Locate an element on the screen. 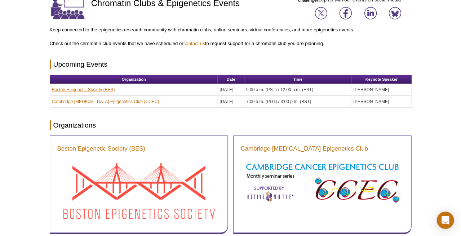 Image resolution: width=461 pixels, height=236 pixels. div: Open Intercom Messenger is located at coordinates (445, 220).